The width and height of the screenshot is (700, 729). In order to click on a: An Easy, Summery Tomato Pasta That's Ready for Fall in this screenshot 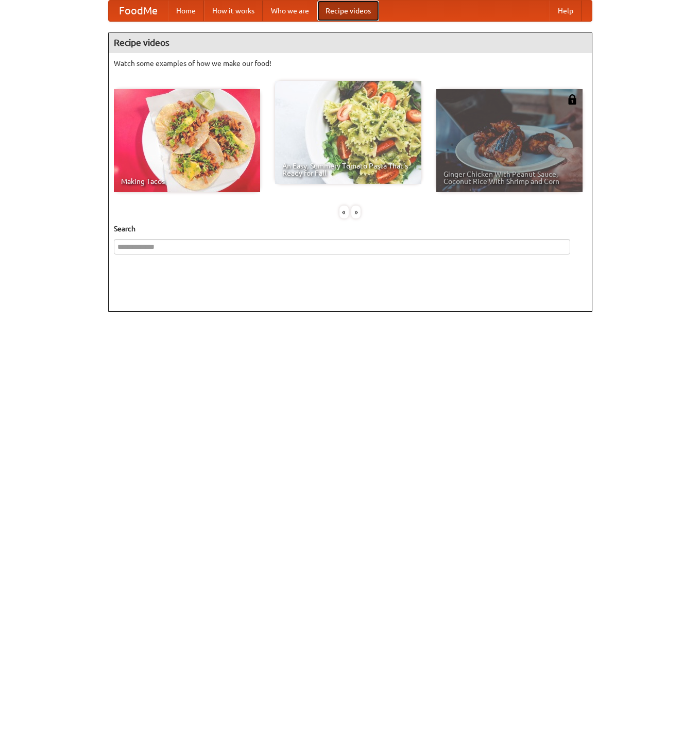, I will do `click(348, 133)`.